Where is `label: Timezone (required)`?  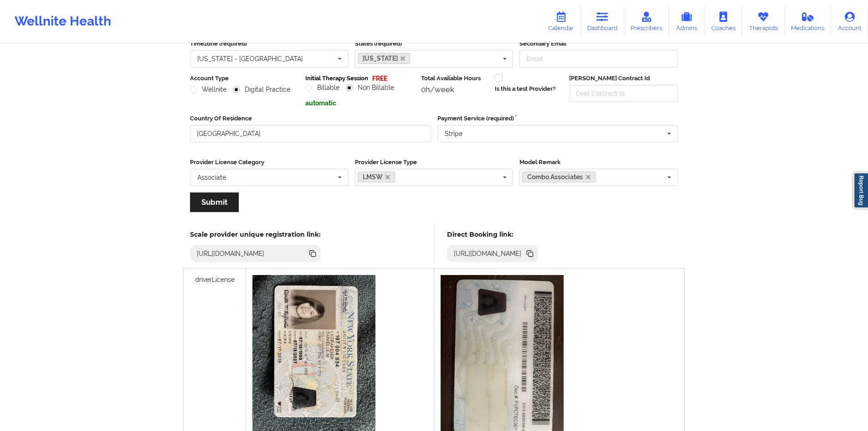 label: Timezone (required) is located at coordinates (269, 44).